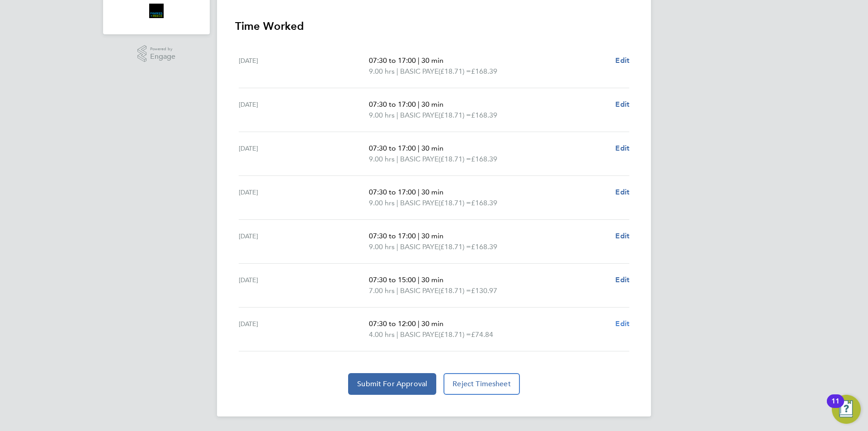  Describe the element at coordinates (157, 11) in the screenshot. I see `a: Go to home page` at that location.